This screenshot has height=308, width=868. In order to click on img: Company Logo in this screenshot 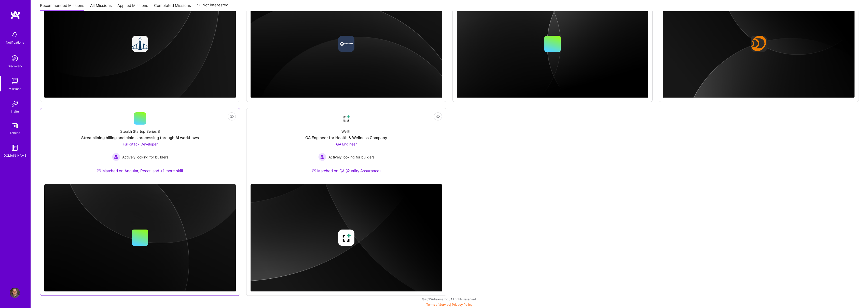, I will do `click(347, 118)`.